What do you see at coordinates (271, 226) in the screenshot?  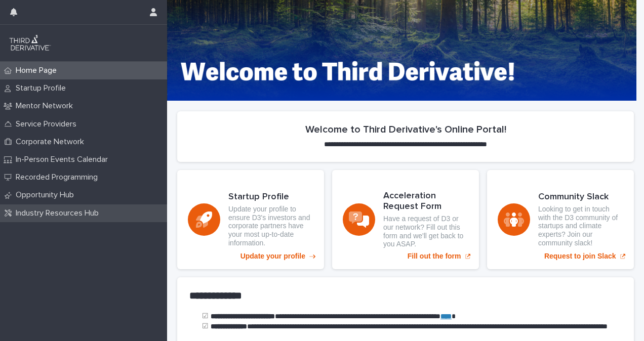 I see `p: Update your profile to ensure D3's investors and corporate partners have your most up-to-date inf...` at bounding box center [271, 226].